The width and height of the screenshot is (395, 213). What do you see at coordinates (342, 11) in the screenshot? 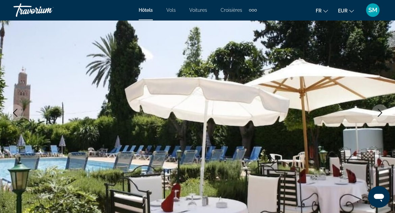
I see `span: EUR` at bounding box center [342, 11].